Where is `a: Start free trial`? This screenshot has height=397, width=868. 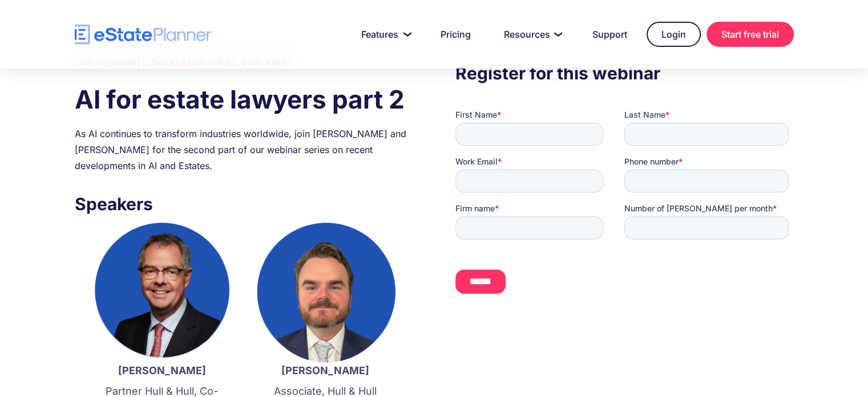 a: Start free trial is located at coordinates (750, 34).